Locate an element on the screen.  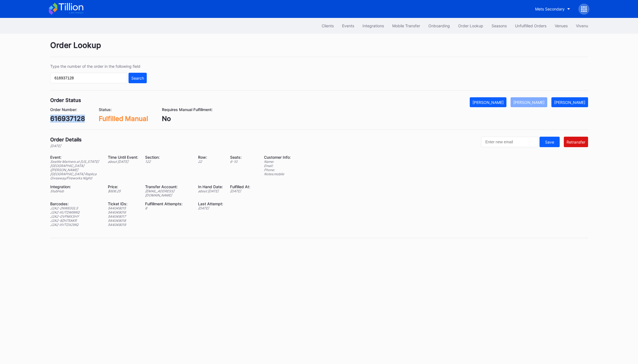
a: Order Lookup is located at coordinates (471, 26).